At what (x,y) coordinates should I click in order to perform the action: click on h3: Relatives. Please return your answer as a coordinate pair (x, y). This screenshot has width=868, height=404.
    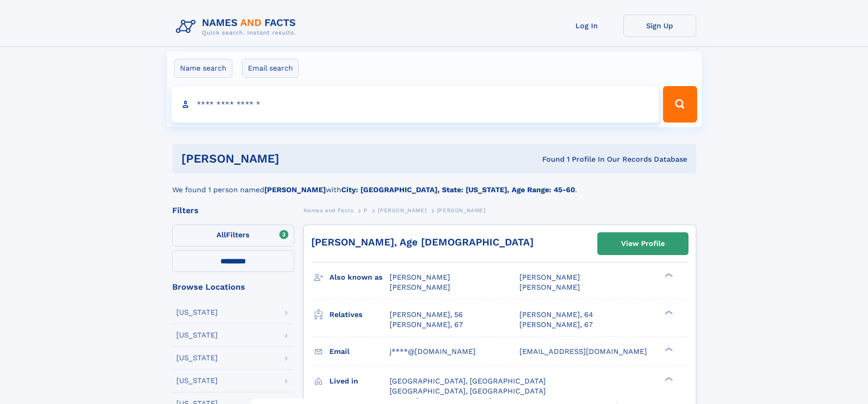
    Looking at the image, I should click on (359, 315).